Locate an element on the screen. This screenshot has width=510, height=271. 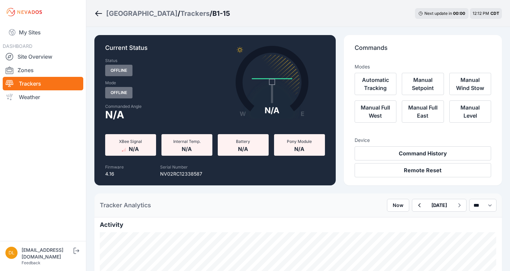
h2: Tracker Analytics is located at coordinates (125, 205).